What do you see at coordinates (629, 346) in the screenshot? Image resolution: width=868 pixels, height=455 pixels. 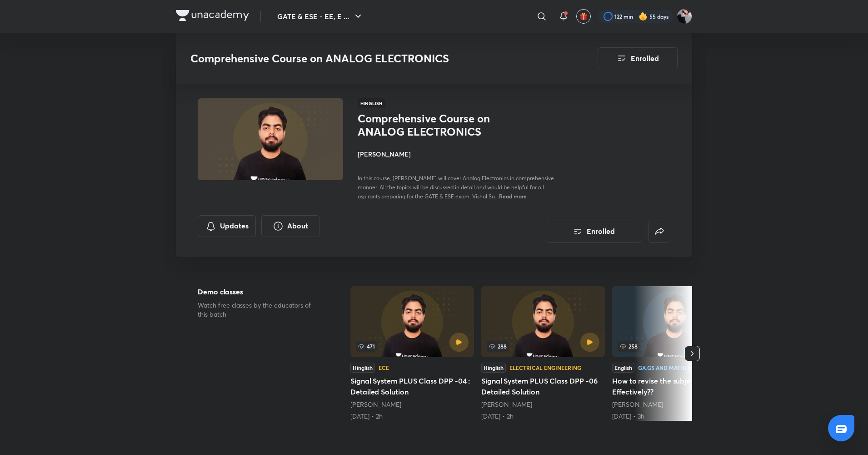 I see `span: 258` at bounding box center [629, 346].